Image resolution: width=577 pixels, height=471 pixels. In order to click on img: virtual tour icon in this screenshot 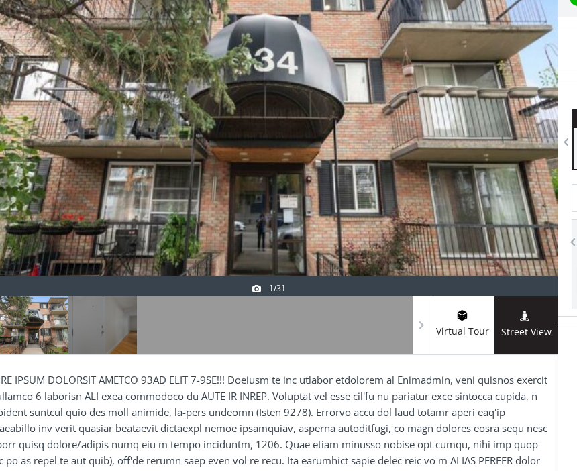, I will do `click(463, 316)`.